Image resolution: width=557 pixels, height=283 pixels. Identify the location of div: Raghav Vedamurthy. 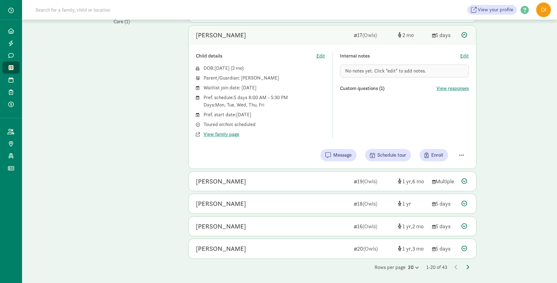
(221, 35).